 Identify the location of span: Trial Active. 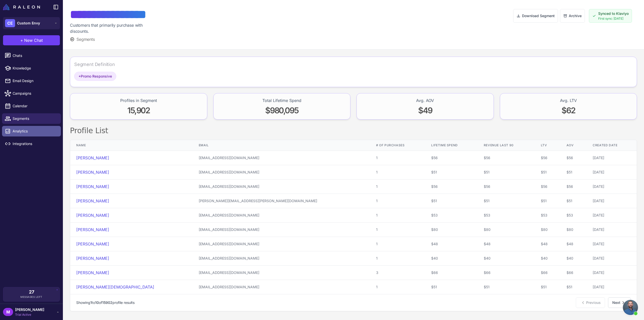
(30, 315).